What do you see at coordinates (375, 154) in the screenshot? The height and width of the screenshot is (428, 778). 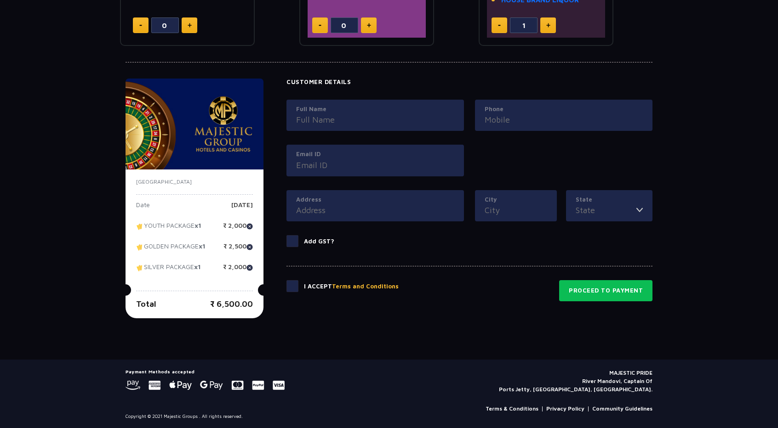 I see `label: Email ID` at bounding box center [375, 154].